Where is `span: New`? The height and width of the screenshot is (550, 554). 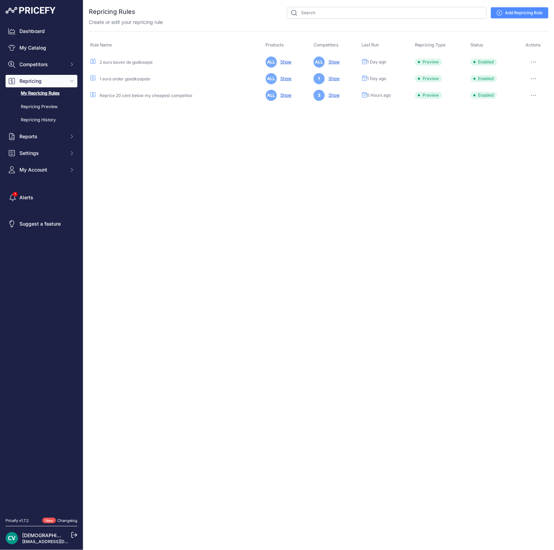 span: New is located at coordinates (49, 521).